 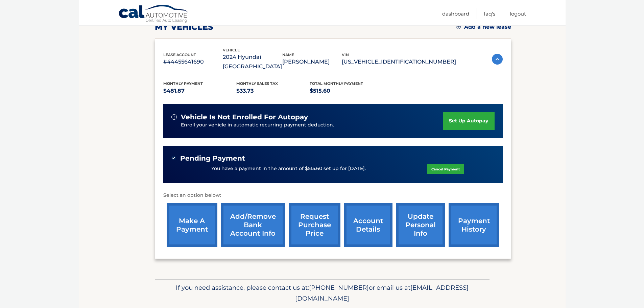 What do you see at coordinates (154, 14) in the screenshot?
I see `a: Cal Automotive` at bounding box center [154, 14].